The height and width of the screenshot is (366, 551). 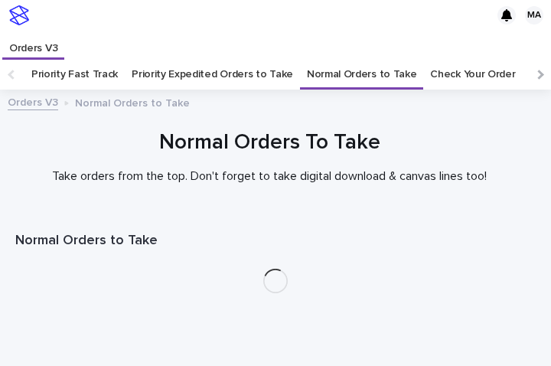 I want to click on p: Orders V3, so click(x=33, y=43).